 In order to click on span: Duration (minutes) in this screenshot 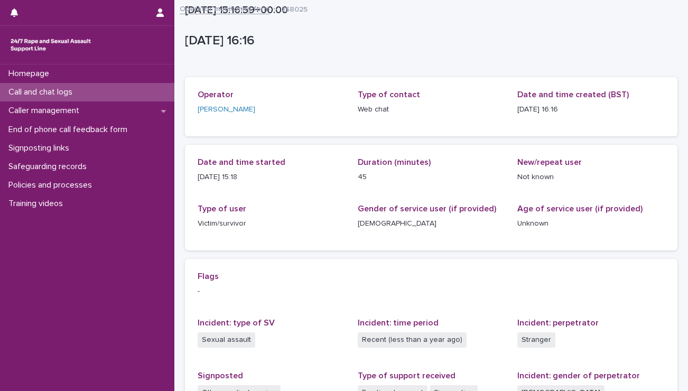, I will do `click(394, 162)`.